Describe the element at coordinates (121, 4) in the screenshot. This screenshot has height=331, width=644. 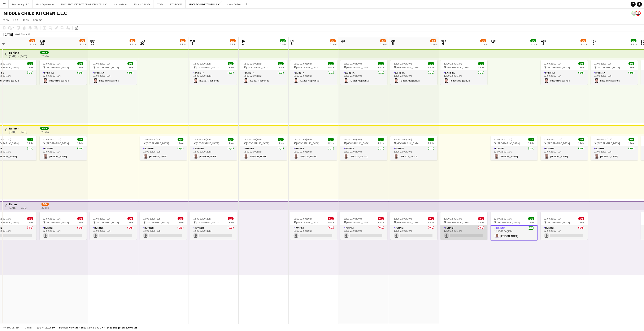
I see `button: Maroon Door` at that location.